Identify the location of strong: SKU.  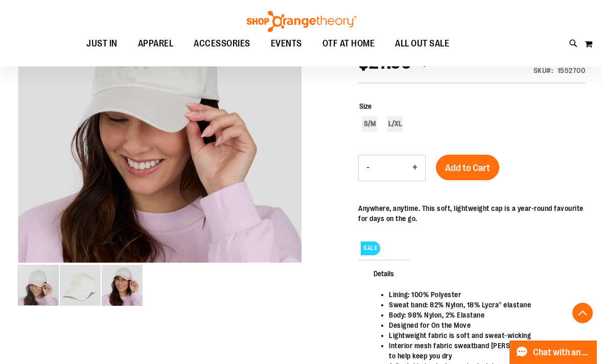
(543, 71).